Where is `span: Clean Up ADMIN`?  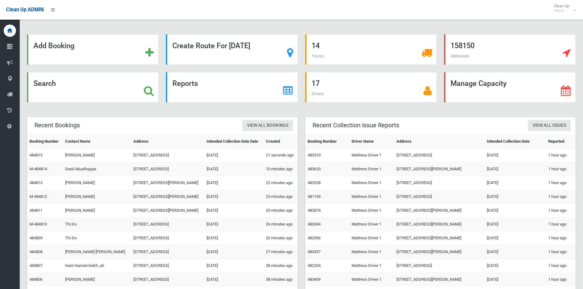
span: Clean Up ADMIN is located at coordinates (25, 10).